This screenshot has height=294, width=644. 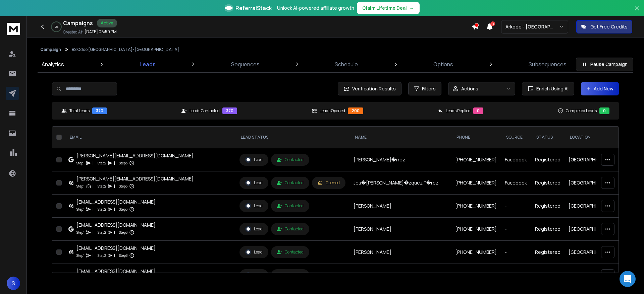 What do you see at coordinates (53, 64) in the screenshot?
I see `a: Analytics` at bounding box center [53, 64].